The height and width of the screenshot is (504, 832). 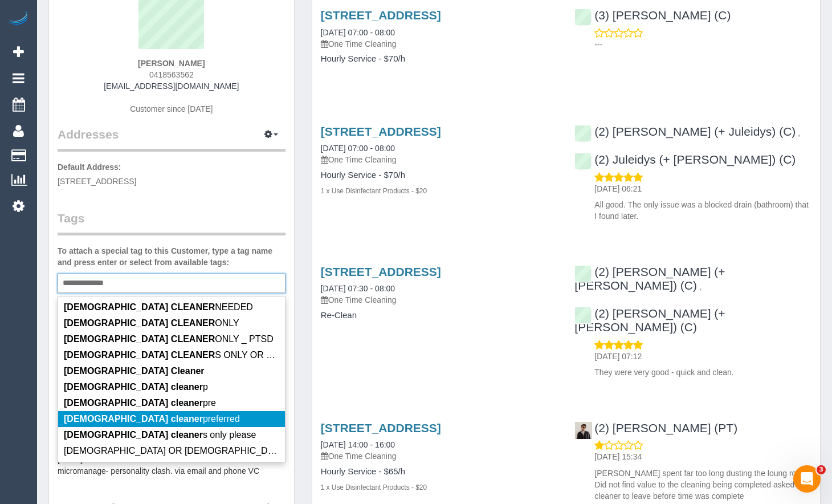 What do you see at coordinates (440, 471) in the screenshot?
I see `h4: Hourly Service - $65/h` at bounding box center [440, 471].